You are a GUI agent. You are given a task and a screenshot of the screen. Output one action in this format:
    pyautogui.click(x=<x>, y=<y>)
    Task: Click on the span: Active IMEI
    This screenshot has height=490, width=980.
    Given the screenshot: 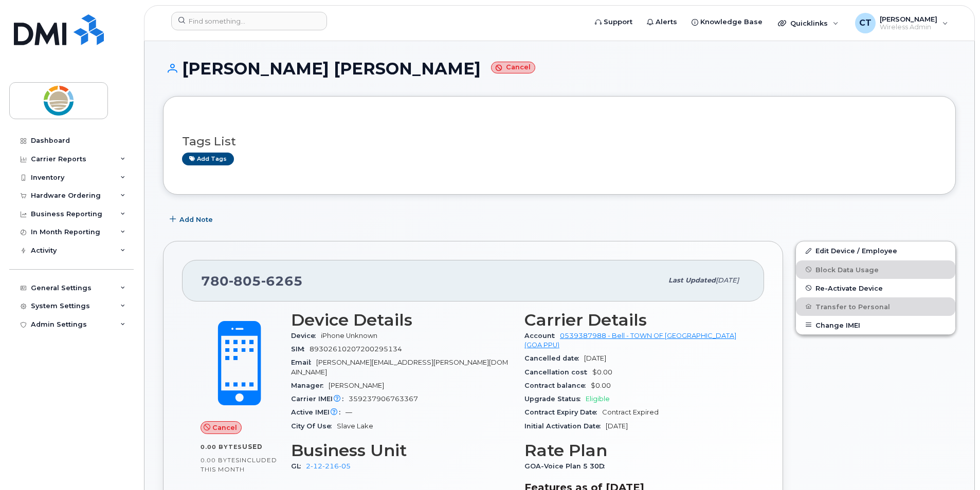 What is the action you would take?
    pyautogui.click(x=318, y=412)
    